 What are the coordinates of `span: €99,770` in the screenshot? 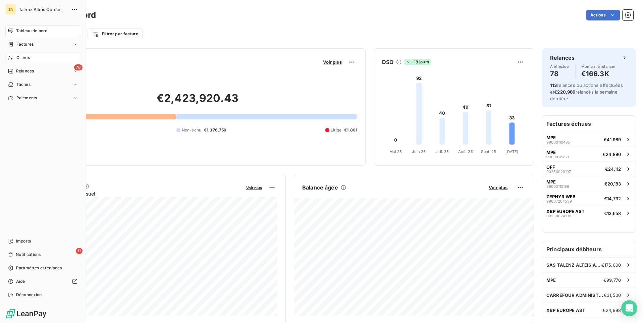 It's located at (612, 280).